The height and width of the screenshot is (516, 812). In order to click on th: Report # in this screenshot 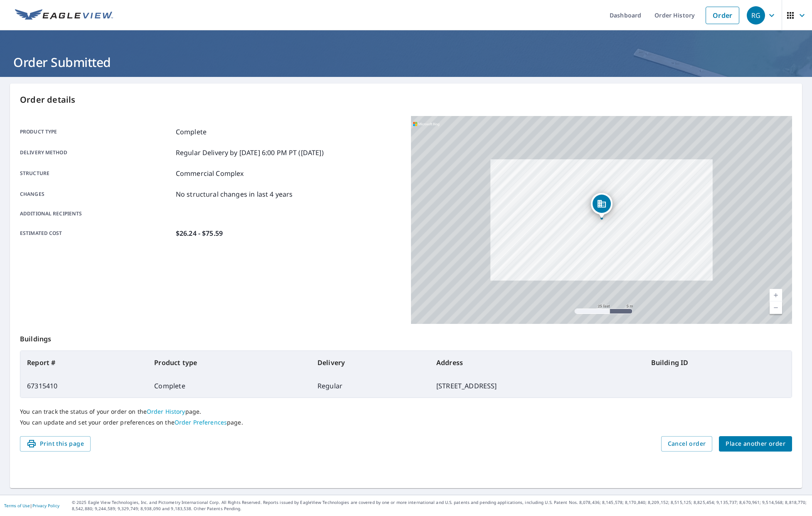, I will do `click(84, 363)`.